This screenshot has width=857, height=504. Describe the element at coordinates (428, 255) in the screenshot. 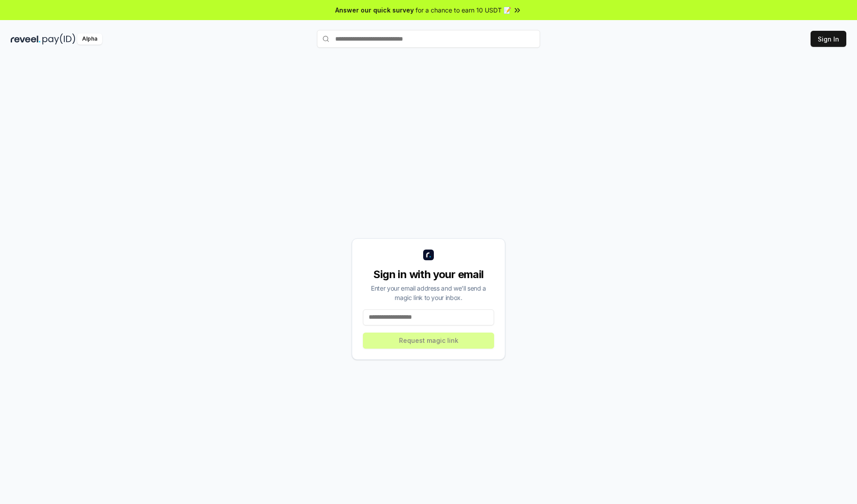

I see `img: logo_small` at that location.